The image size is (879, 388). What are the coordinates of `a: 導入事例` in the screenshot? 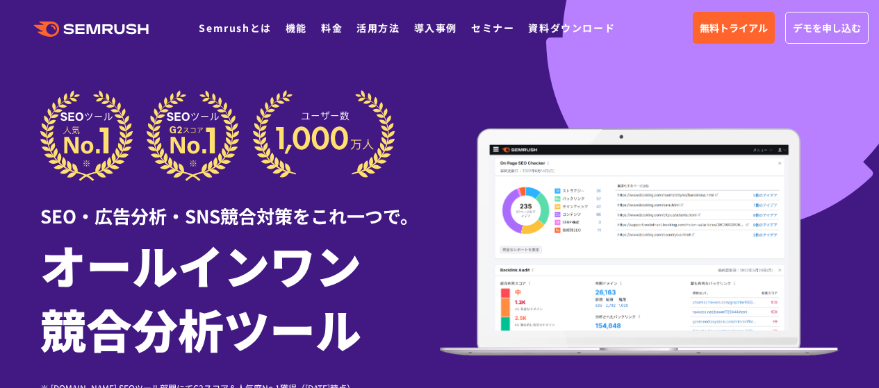 It's located at (436, 28).